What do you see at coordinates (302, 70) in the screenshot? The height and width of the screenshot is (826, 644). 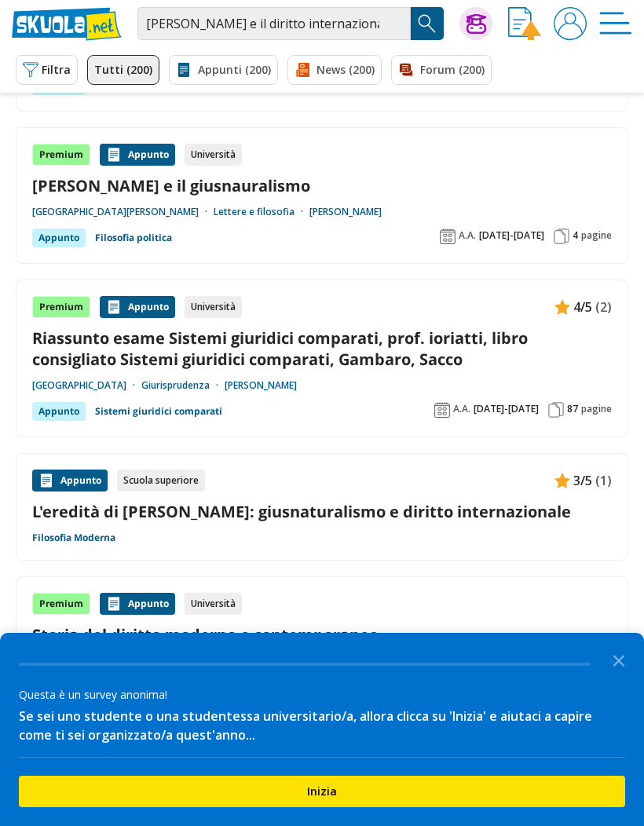 I see `img: News filtro contenuto` at bounding box center [302, 70].